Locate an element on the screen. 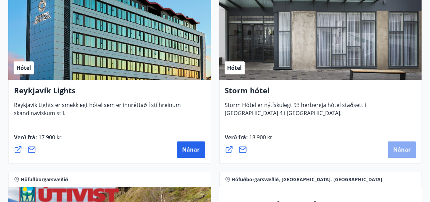  h4: Storm hótel is located at coordinates (321, 93).